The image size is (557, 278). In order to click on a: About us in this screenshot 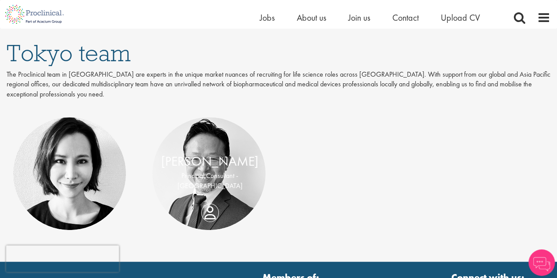, I will do `click(312, 18)`.